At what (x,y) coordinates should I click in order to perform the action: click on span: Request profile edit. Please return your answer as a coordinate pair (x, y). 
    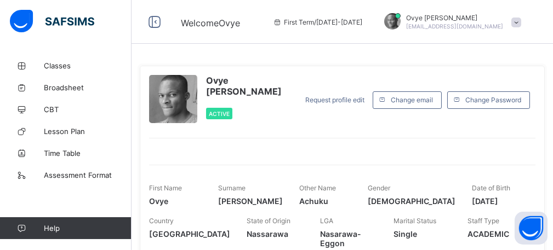
    Looking at the image, I should click on (335, 100).